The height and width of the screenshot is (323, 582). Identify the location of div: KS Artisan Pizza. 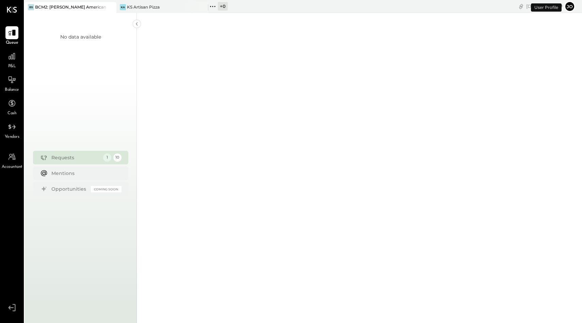
(143, 7).